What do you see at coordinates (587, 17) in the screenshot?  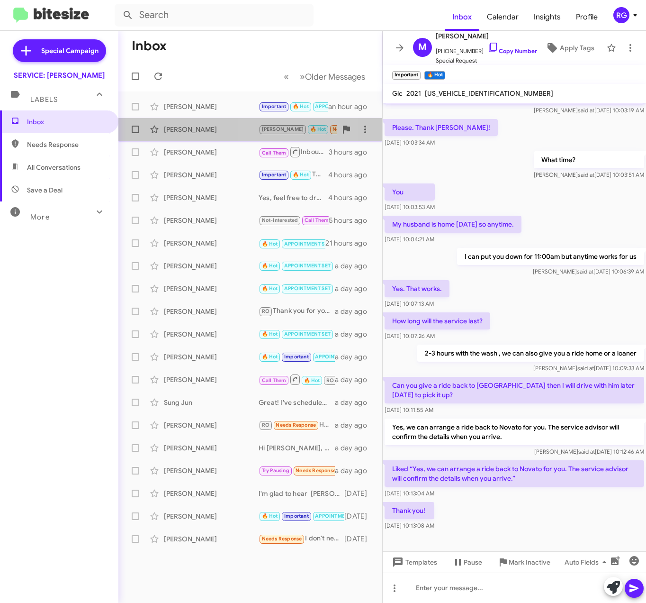 I see `span: Profile` at bounding box center [587, 17].